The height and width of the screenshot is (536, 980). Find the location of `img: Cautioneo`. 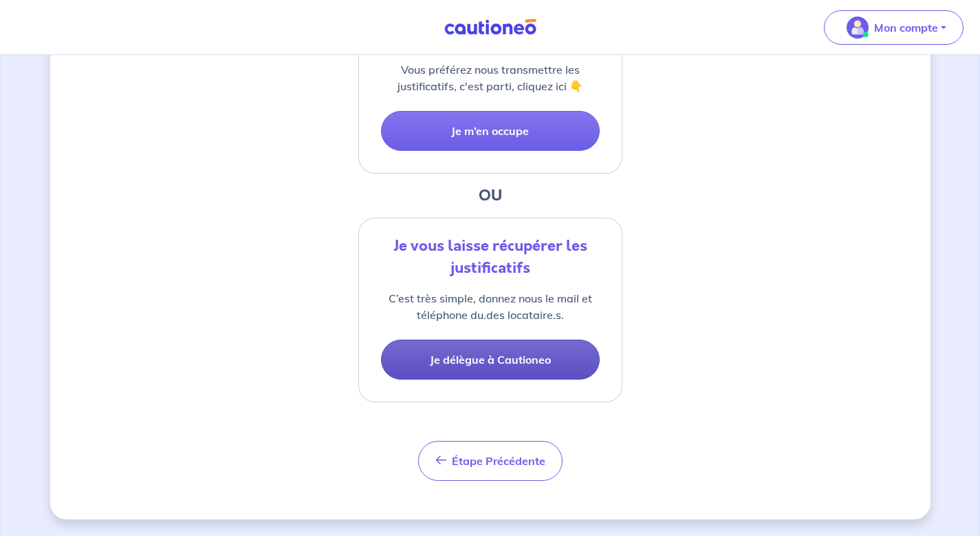

img: Cautioneo is located at coordinates (490, 27).